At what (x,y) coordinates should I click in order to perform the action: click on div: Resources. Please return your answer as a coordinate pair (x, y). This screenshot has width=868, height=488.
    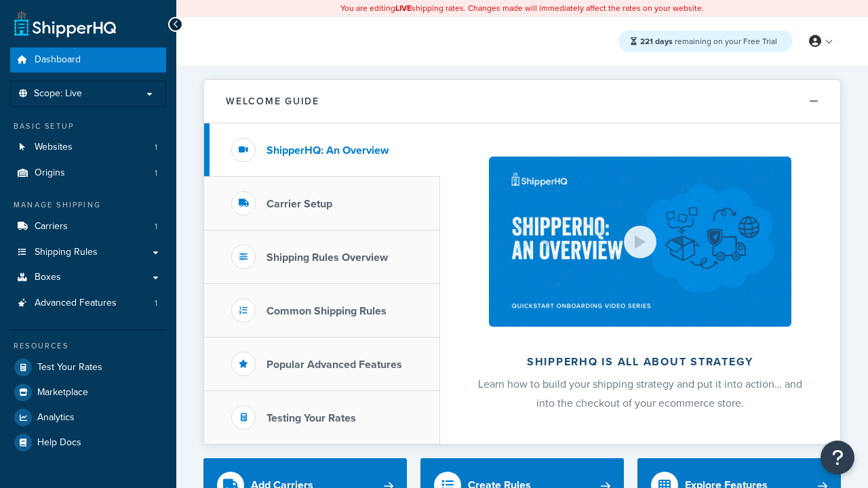
    Looking at the image, I should click on (88, 346).